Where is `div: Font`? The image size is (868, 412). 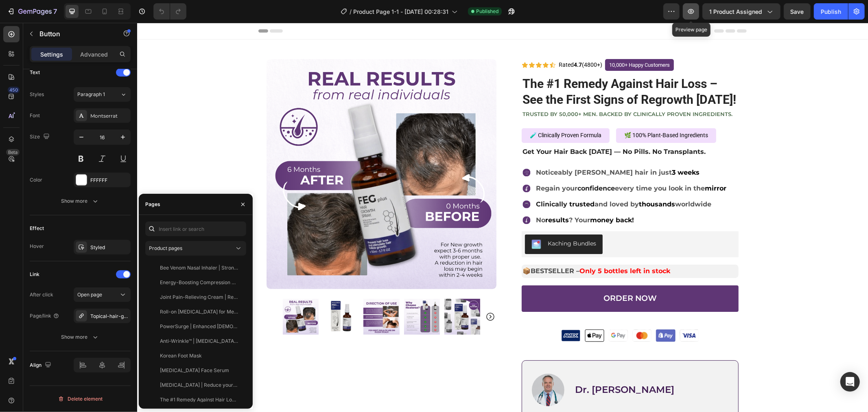 div: Font is located at coordinates (35, 115).